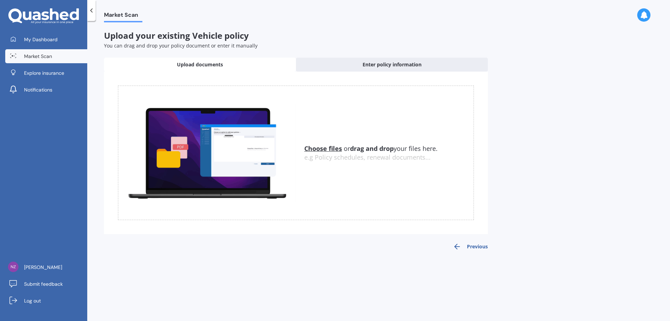 Image resolution: width=670 pixels, height=321 pixels. I want to click on span: Notifications, so click(38, 90).